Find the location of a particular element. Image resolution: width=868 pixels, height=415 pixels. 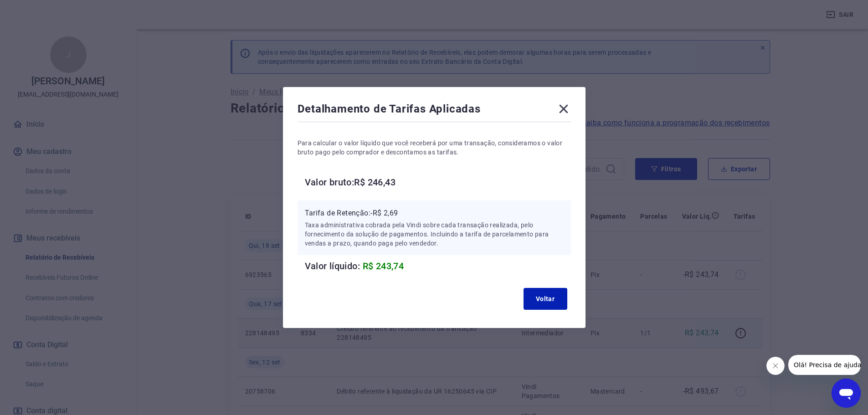

span: Olá! Precisa de ajuda? is located at coordinates (41, 10).